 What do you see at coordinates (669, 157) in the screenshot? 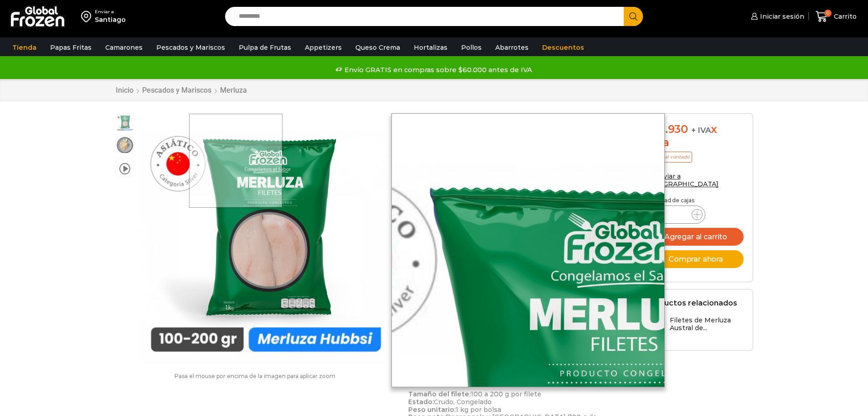
I see `p: Precio al contado` at bounding box center [669, 157].